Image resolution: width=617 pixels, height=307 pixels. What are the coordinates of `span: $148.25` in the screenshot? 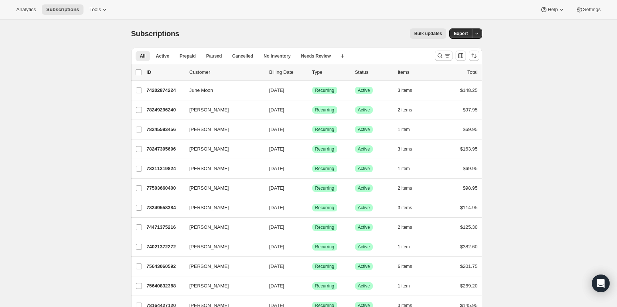 It's located at (469, 90).